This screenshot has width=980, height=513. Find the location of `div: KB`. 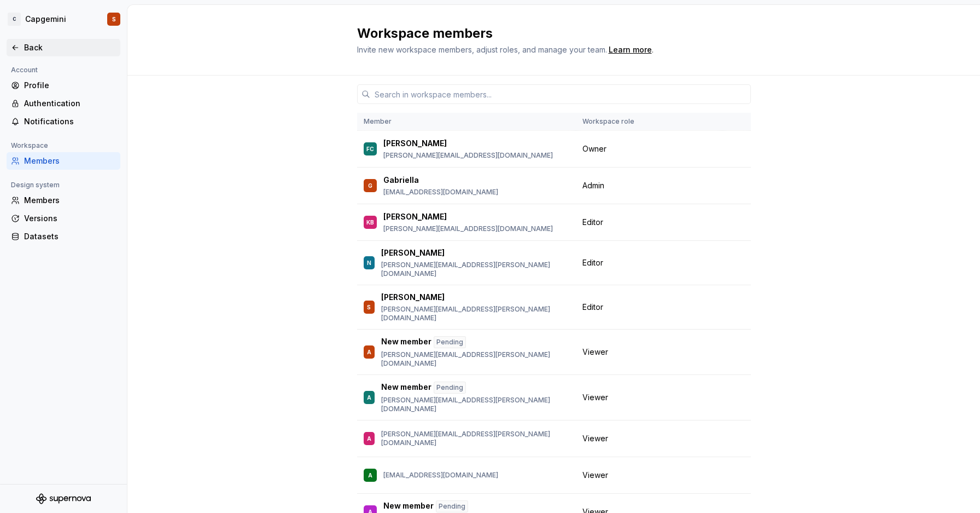

div: KB is located at coordinates (370, 222).